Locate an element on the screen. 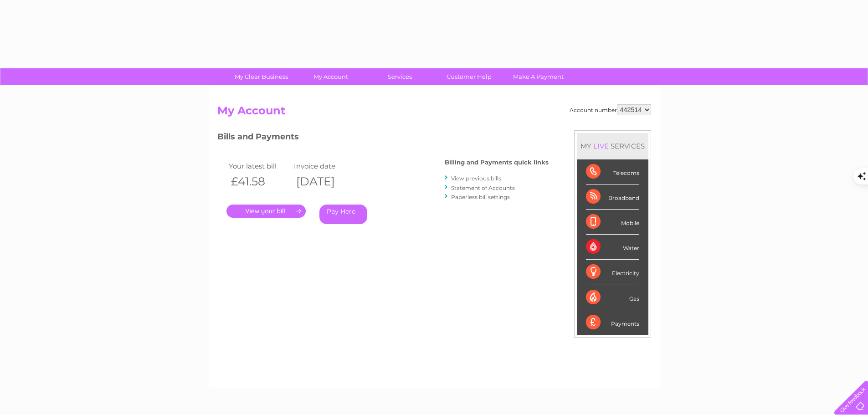  a: View previous bills is located at coordinates (476, 178).